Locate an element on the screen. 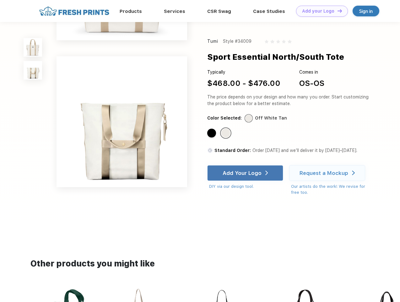 Image resolution: width=400 pixels, height=302 pixels. div: Tumi is located at coordinates (213, 41).